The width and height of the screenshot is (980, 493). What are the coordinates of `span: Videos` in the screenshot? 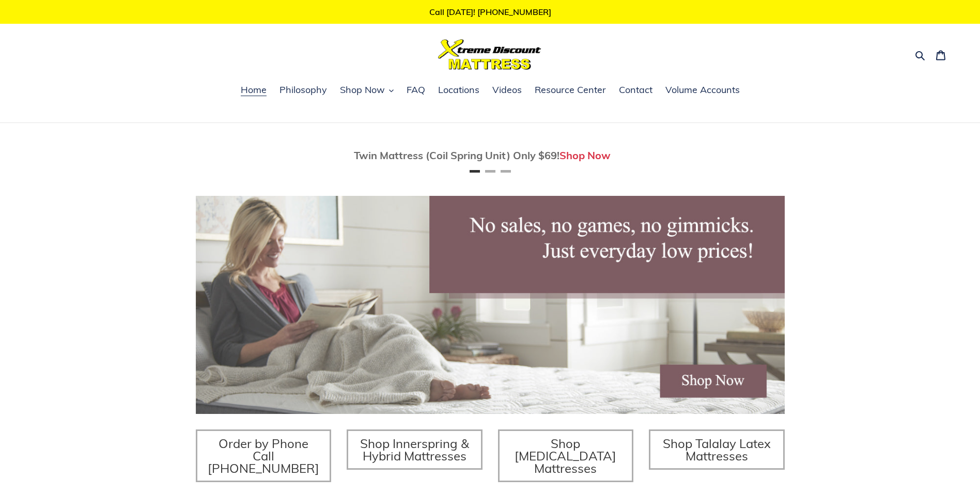 It's located at (506, 90).